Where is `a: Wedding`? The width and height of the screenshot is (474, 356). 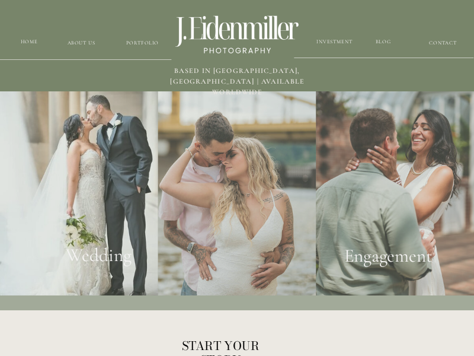
a: Wedding is located at coordinates (98, 258).